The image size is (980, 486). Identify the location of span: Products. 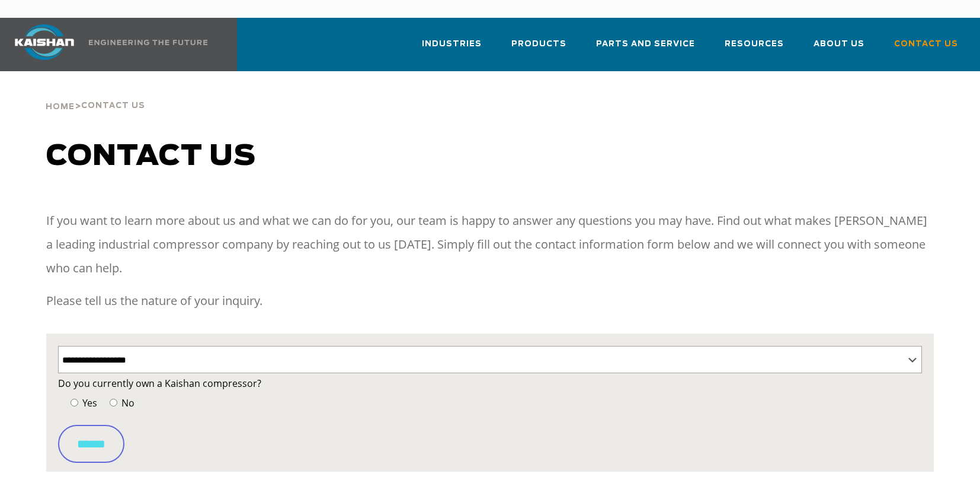
(539, 44).